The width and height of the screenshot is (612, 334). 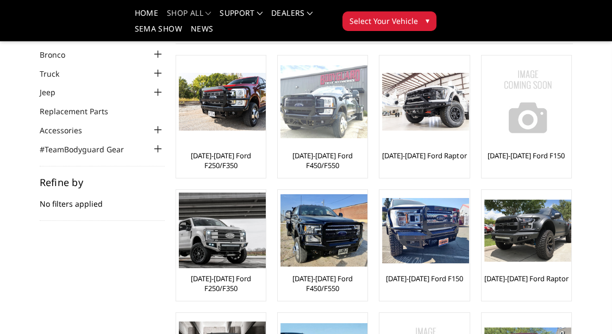 I want to click on a: Jeep, so click(x=54, y=92).